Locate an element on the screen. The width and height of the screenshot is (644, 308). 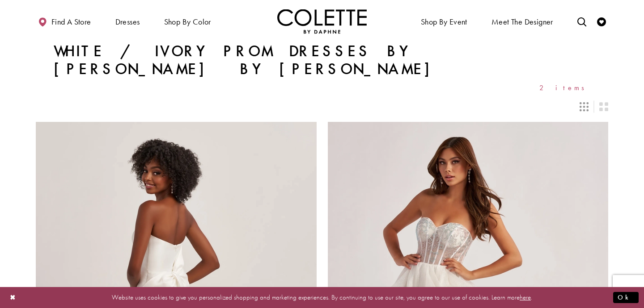
span: 2 items is located at coordinates (565, 87).